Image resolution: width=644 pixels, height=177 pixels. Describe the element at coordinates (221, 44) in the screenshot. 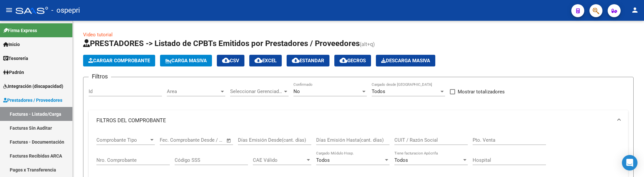

I see `span: PRESTADORES -> Listado de CPBTs Emitidos por Prestadores / Proveedores` at that location.